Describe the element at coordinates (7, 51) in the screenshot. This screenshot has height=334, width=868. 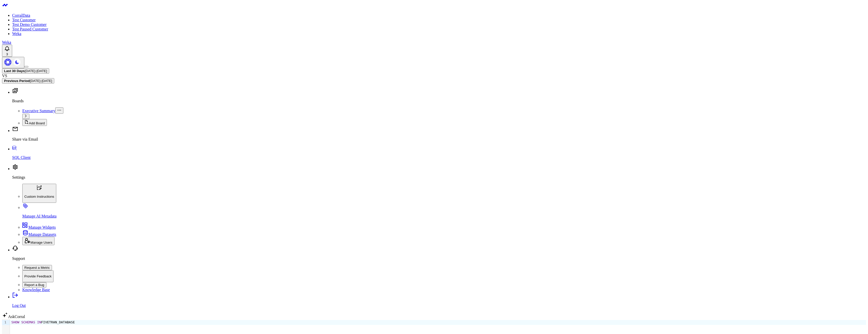
I see `button: 3` at that location.